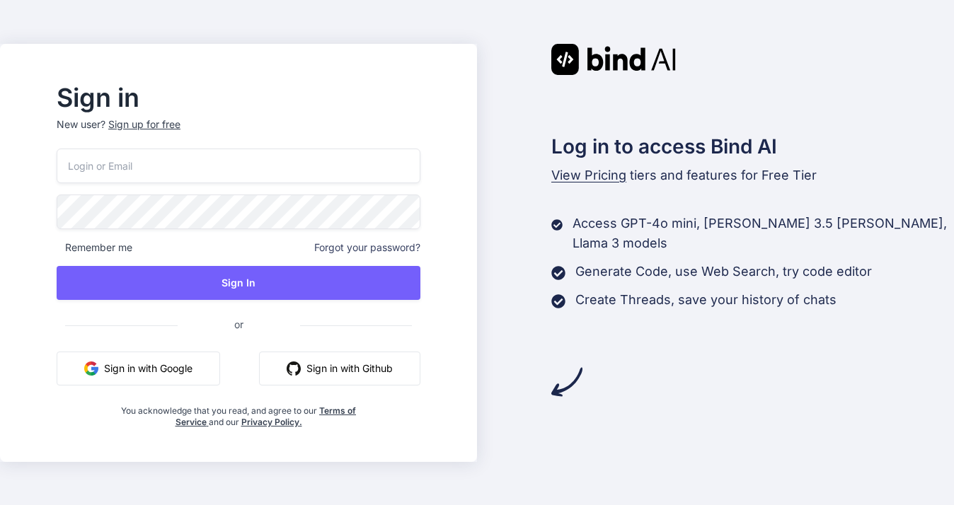  What do you see at coordinates (589, 175) in the screenshot?
I see `span: View Pricing` at bounding box center [589, 175].